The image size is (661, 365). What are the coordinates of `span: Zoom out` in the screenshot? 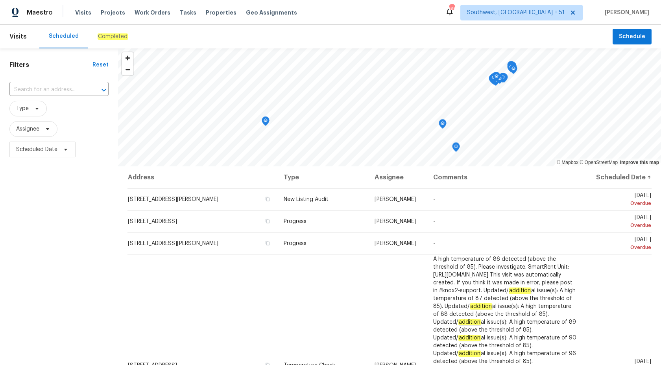 It's located at (128, 70).